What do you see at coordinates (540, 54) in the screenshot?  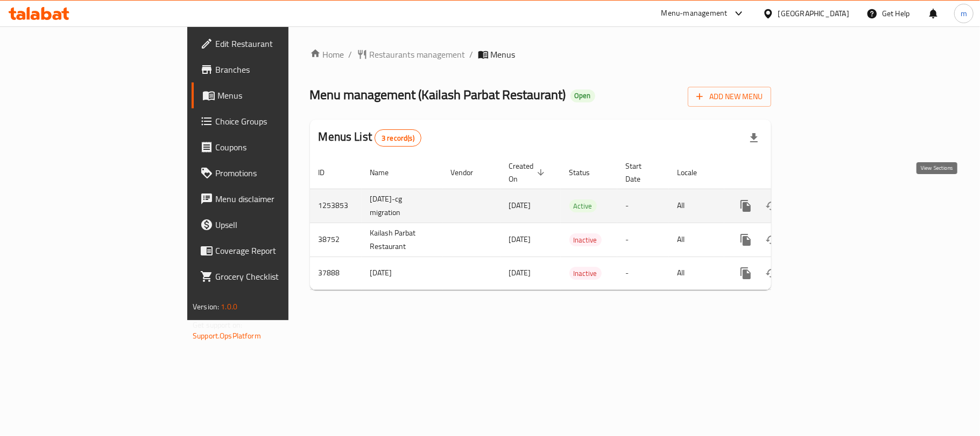 I see `nav: breadcrumb` at bounding box center [540, 54].